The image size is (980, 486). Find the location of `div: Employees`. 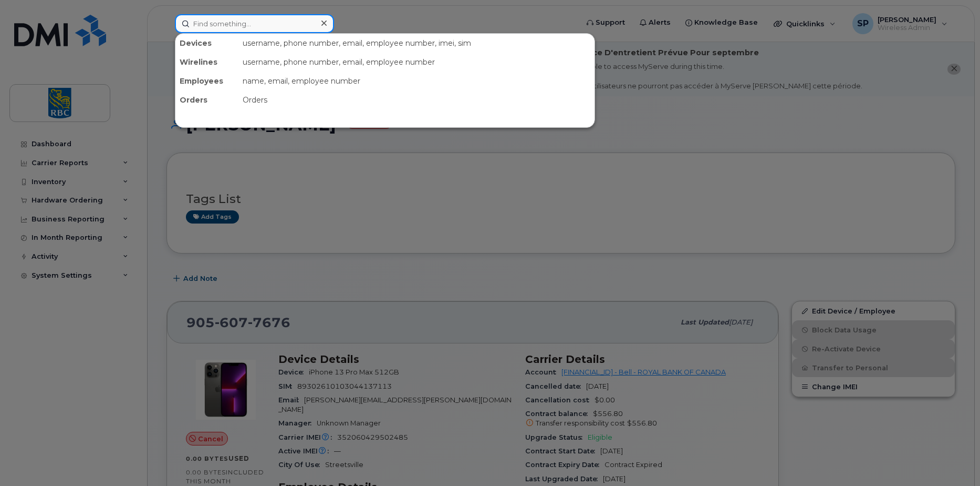

div: Employees is located at coordinates (207, 81).